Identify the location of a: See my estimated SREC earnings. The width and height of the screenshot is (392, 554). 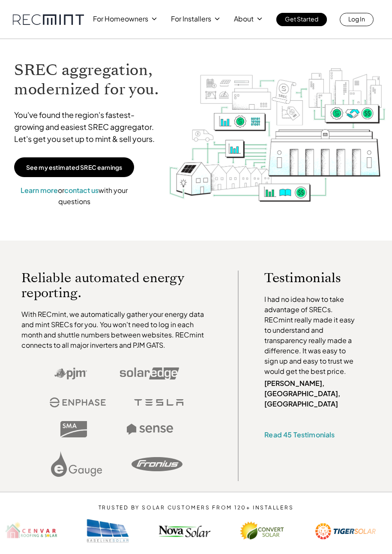
(74, 167).